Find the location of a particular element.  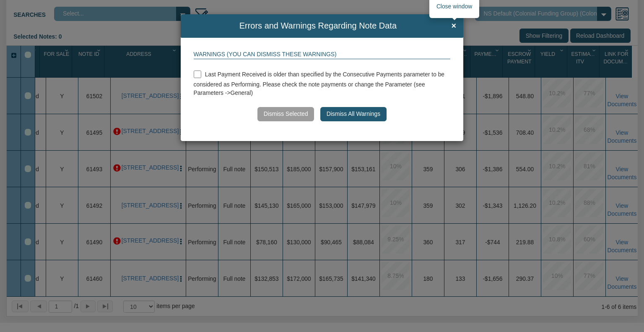

button: Dismiss All Warnings is located at coordinates (353, 114).